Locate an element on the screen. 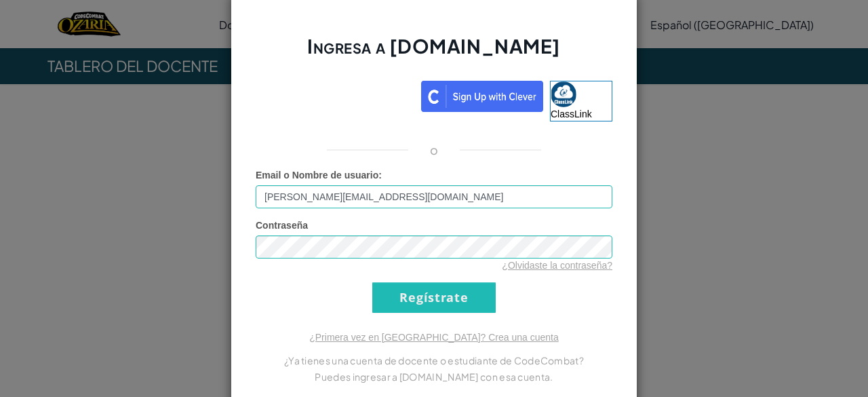 The image size is (868, 397). span: Contraseña is located at coordinates (281, 225).